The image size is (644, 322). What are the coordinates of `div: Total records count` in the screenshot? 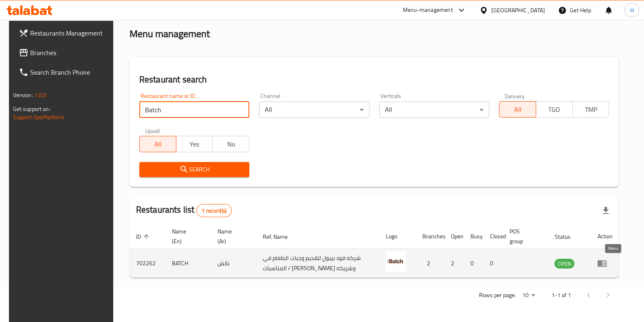 It's located at (214, 211).